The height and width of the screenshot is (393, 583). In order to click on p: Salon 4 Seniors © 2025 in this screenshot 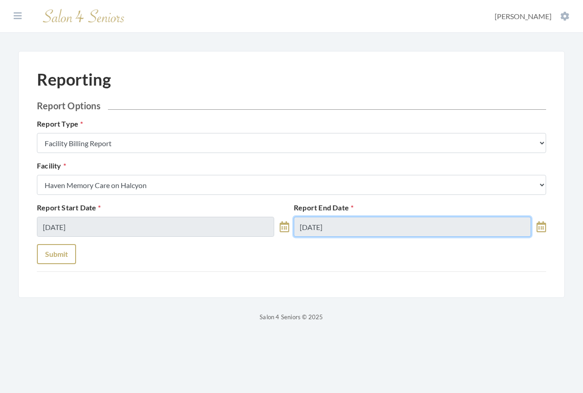, I will do `click(292, 317)`.